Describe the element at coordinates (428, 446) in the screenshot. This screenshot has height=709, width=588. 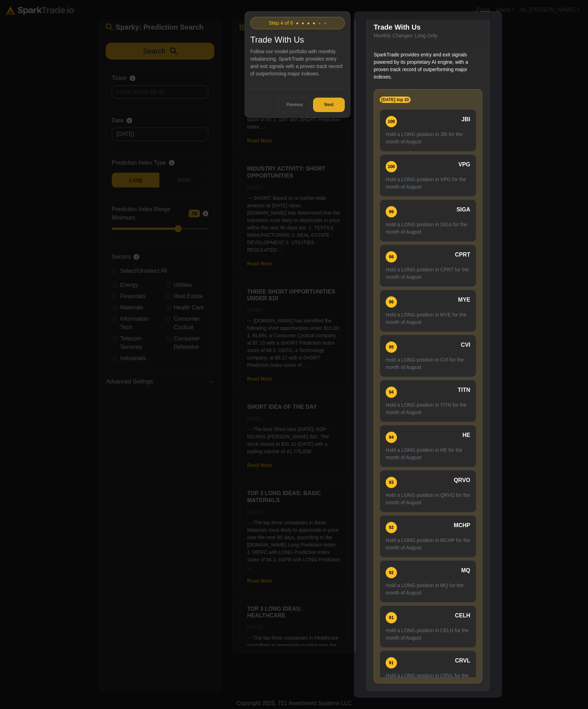
I see `a: 94 HE Hold a LONG position in HE for the month of August` at that location.